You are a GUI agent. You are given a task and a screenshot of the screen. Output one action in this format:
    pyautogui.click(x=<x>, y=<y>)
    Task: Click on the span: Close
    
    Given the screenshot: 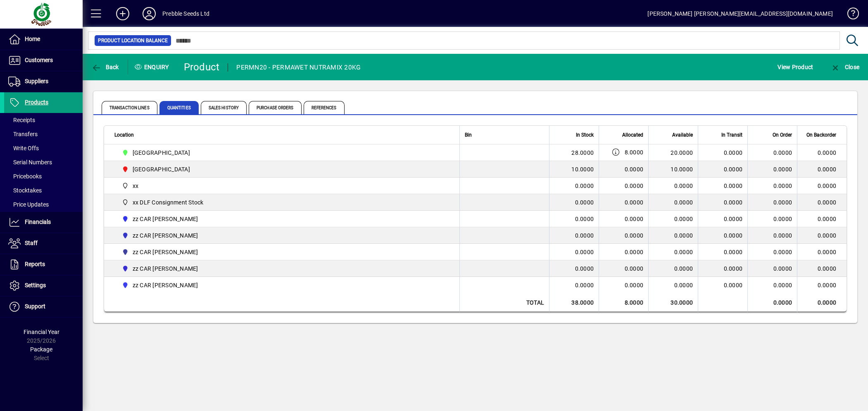 What is the action you would take?
    pyautogui.click(x=845, y=67)
    